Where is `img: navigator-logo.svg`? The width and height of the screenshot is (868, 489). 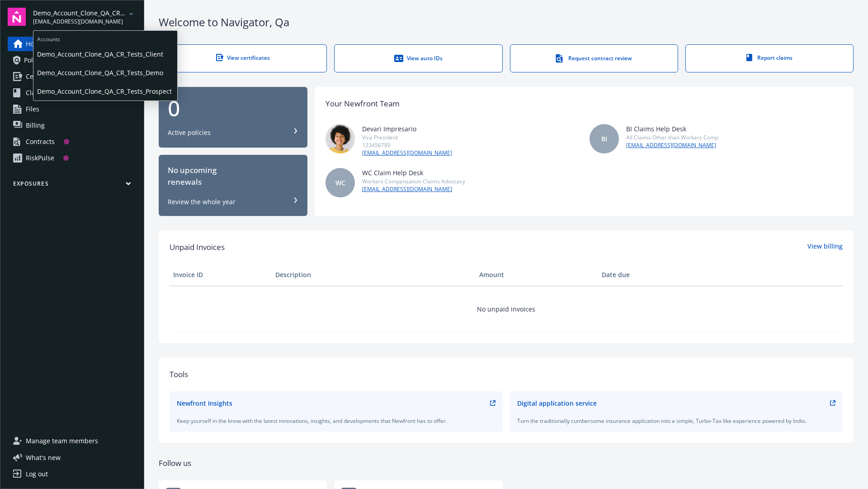
img: navigator-logo.svg is located at coordinates (17, 17).